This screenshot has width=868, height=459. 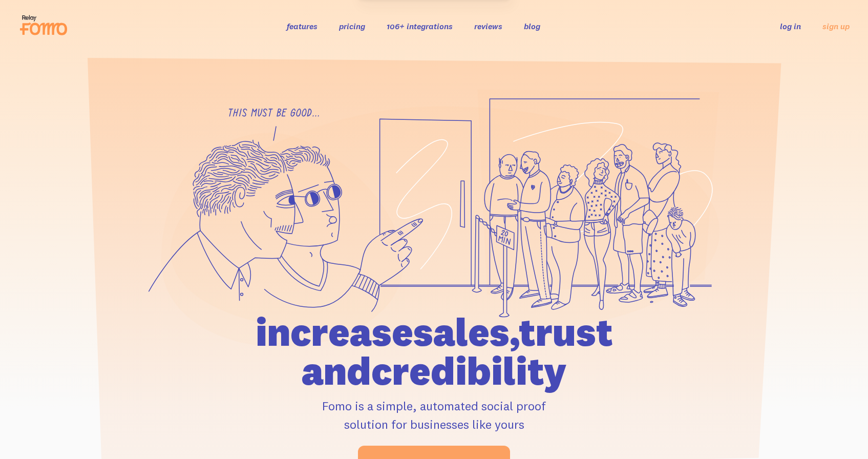 I want to click on a: blog, so click(x=532, y=26).